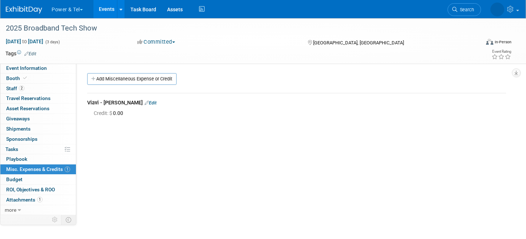  What do you see at coordinates (38, 98) in the screenshot?
I see `a: Travel Reservations` at bounding box center [38, 98].